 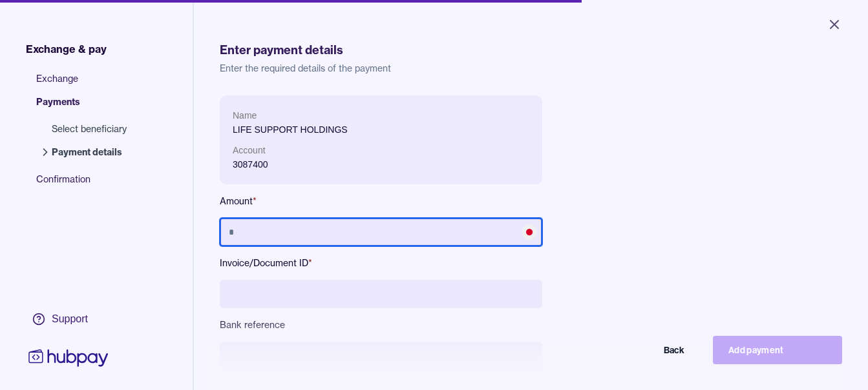 What do you see at coordinates (88, 84) in the screenshot?
I see `span: Exchange` at bounding box center [88, 84].